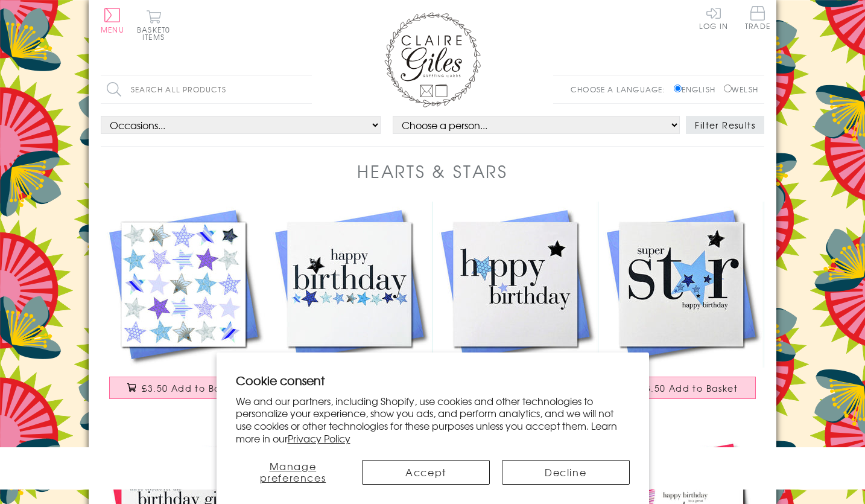 The image size is (865, 504). What do you see at coordinates (432, 59) in the screenshot?
I see `img: Claire Giles Greetings Cards` at bounding box center [432, 59].